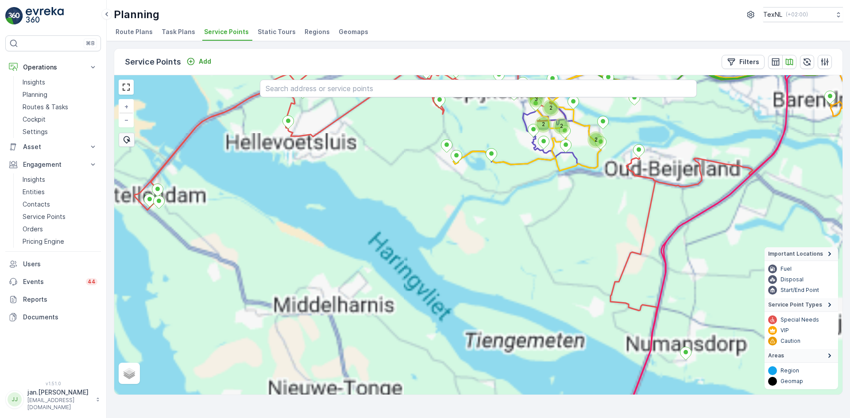  Describe the element at coordinates (792, 280) in the screenshot. I see `p: Disposal` at that location.